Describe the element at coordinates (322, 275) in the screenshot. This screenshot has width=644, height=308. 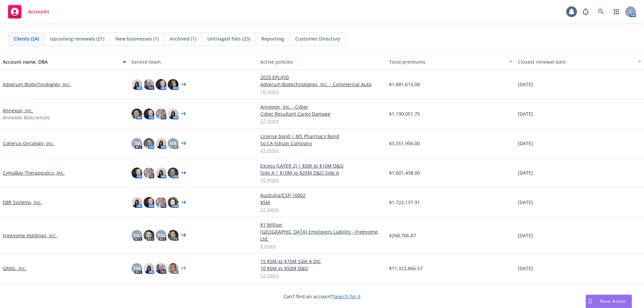
I see `a: 52 more` at that location.